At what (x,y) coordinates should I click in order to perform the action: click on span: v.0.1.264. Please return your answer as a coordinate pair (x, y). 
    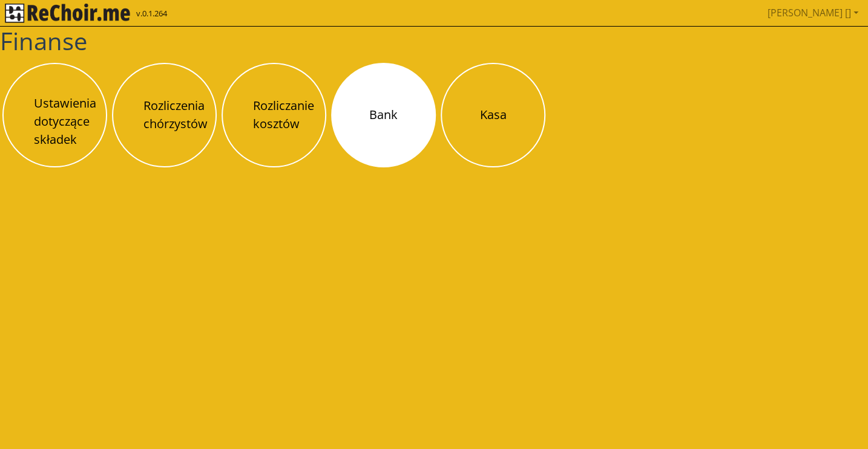
    Looking at the image, I should click on (151, 14).